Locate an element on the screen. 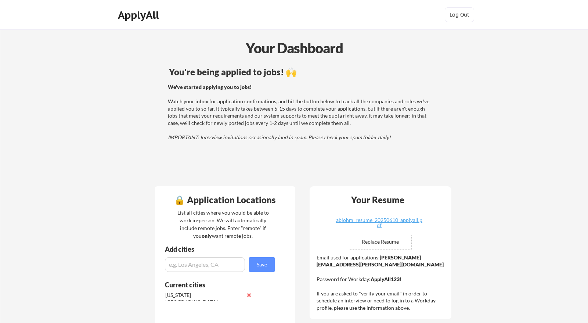  div: Your Resume is located at coordinates (378, 200).